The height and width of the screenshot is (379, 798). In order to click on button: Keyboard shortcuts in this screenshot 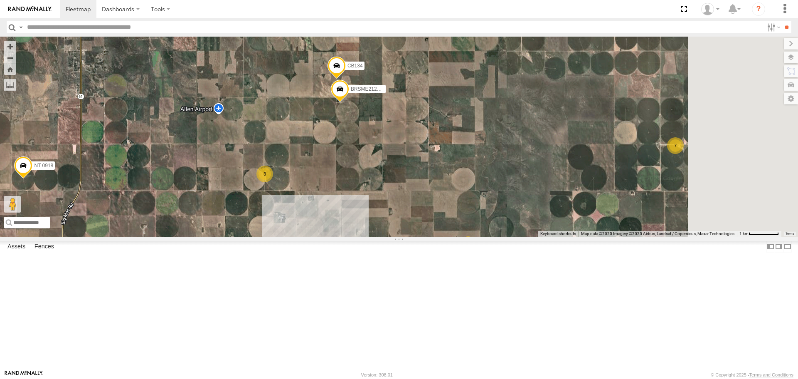, I will do `click(558, 234)`.